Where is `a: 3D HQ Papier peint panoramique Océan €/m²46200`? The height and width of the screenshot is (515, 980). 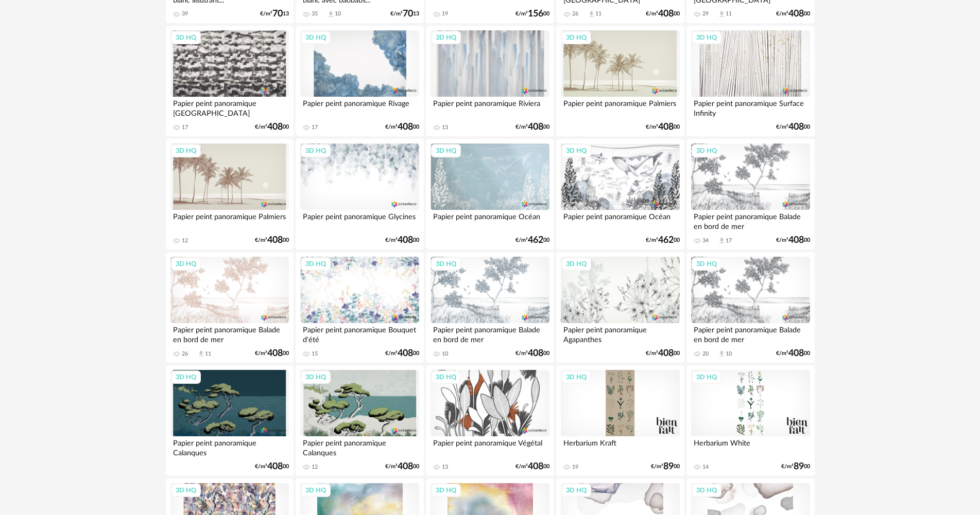 a: 3D HQ Papier peint panoramique Océan €/m²46200 is located at coordinates (490, 194).